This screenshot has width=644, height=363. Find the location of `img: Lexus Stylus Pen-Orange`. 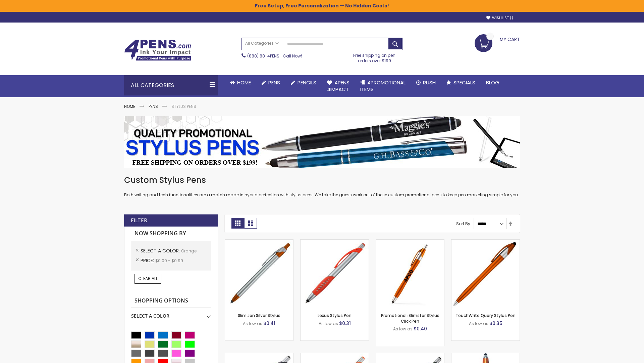

img: Lexus Stylus Pen-Orange is located at coordinates (335, 273).